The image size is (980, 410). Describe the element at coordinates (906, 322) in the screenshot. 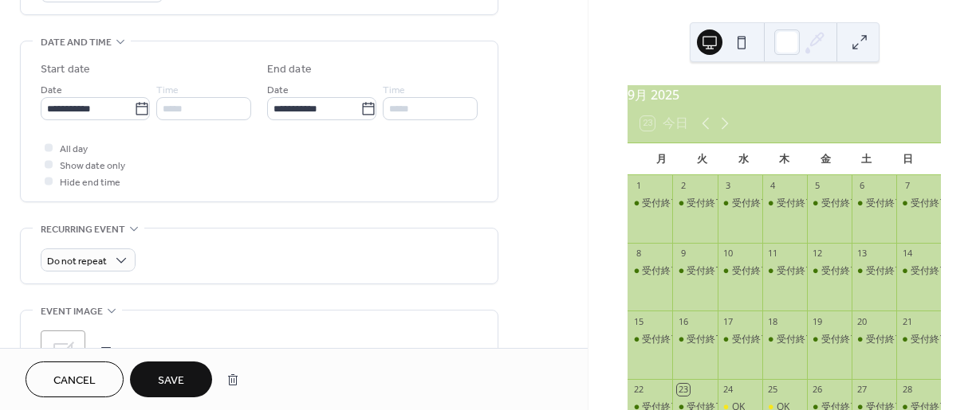

I see `div: 21` at that location.